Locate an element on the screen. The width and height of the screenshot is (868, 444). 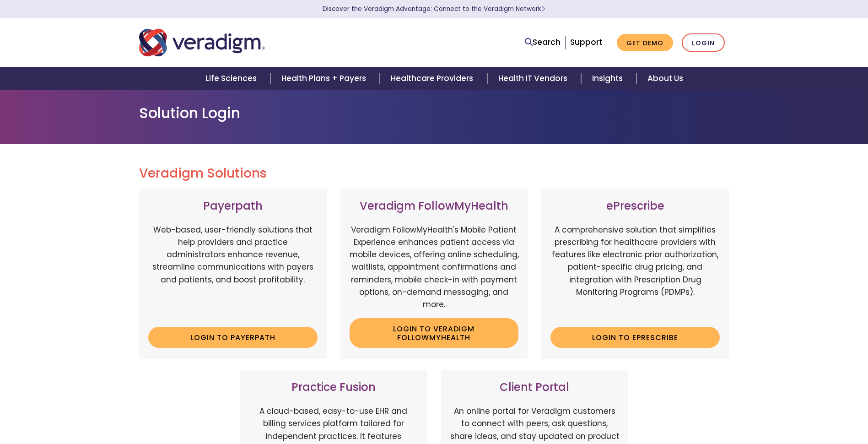
h3: Practice Fusion is located at coordinates (333, 387).